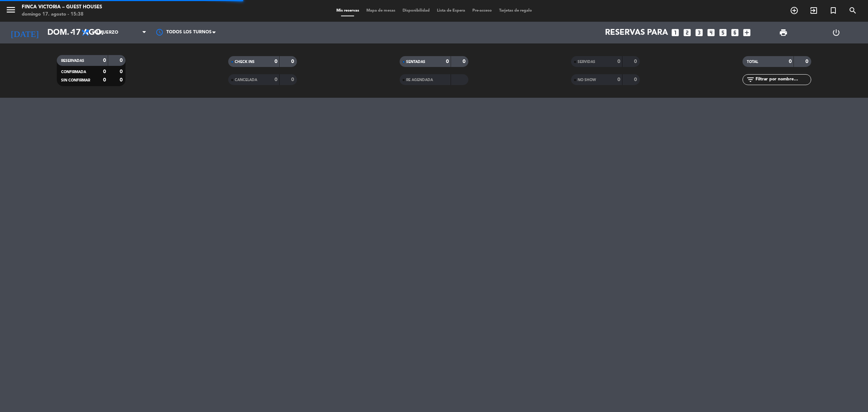 The image size is (868, 412). What do you see at coordinates (381, 11) in the screenshot?
I see `span: Mapa de mesas` at bounding box center [381, 11].